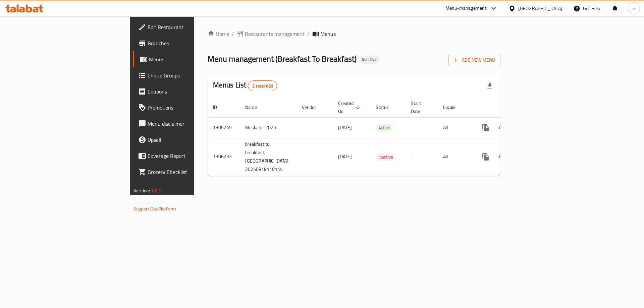  What do you see at coordinates (474, 60) in the screenshot?
I see `button: Add New Menu` at bounding box center [474, 60].